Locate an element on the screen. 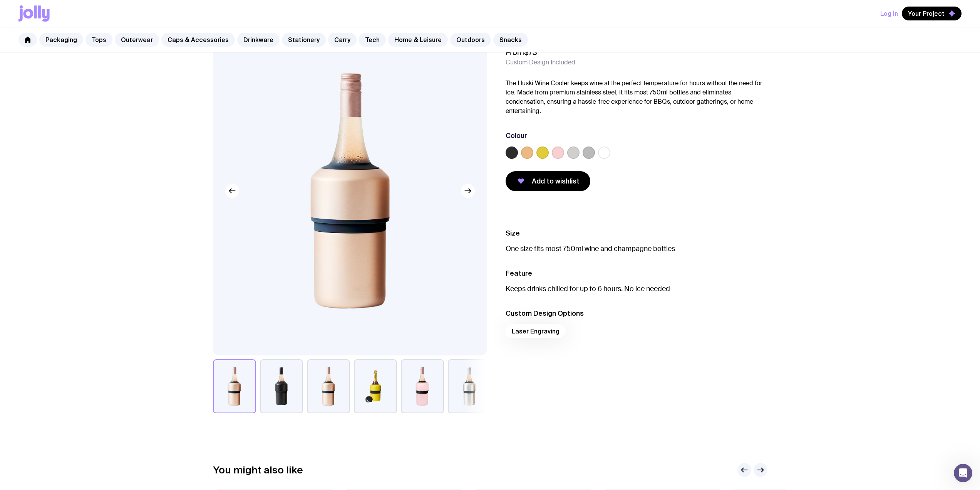 The width and height of the screenshot is (980, 490). p: The Huski Wine Cooler keeps wine at the perfect temperature for hours without the need for ice. M... is located at coordinates (637, 97).